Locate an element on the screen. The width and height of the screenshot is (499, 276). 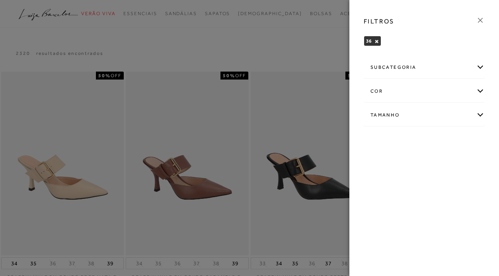
h3: FILTROS is located at coordinates (379, 21).